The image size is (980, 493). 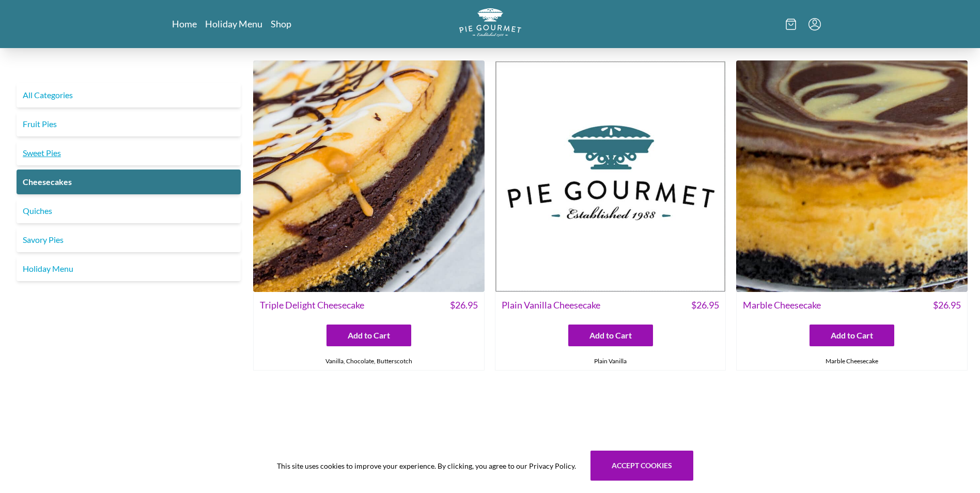 What do you see at coordinates (611, 176) in the screenshot?
I see `img: Plain Vanilla Cheesecake` at bounding box center [611, 176].